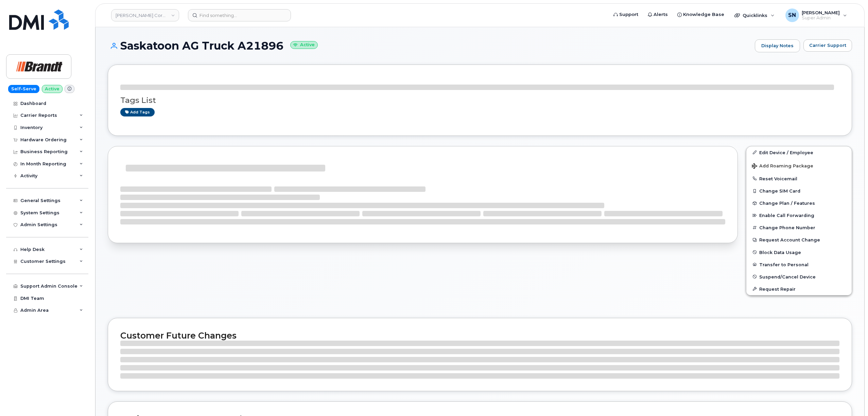  I want to click on button: Transfer to Personal, so click(799, 264).